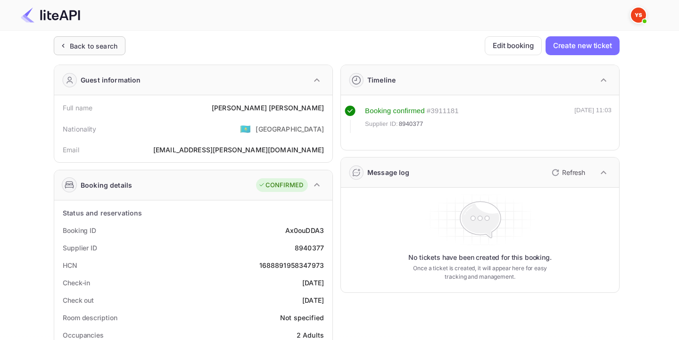  I want to click on div: Ax0ouDDA3, so click(305, 230).